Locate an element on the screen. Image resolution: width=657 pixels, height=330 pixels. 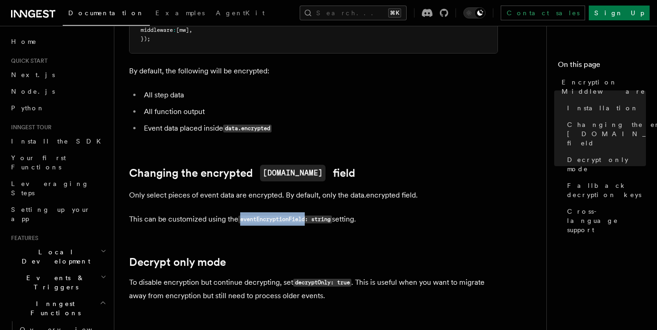
span: Cross-language support is located at coordinates (606, 220).